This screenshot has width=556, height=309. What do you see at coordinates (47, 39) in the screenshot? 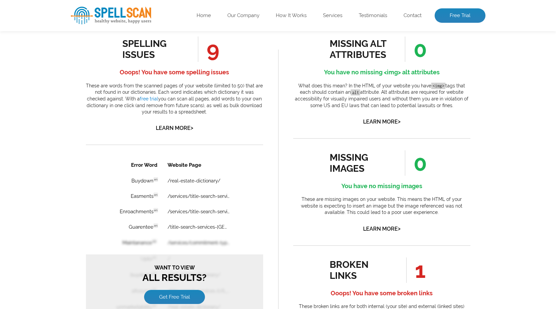
I see `td: Easments` at bounding box center [47, 39].